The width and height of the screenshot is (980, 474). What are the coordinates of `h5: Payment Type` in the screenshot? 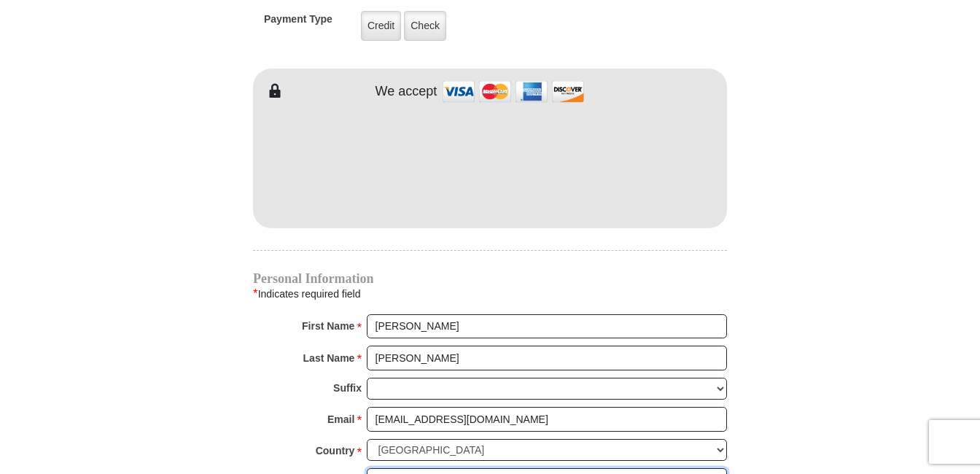 It's located at (298, 23).